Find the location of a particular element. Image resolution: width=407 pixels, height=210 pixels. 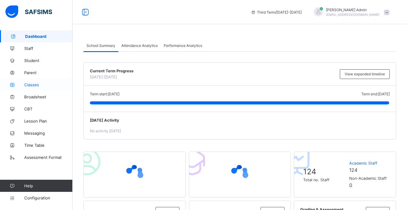

span: Lesson Plan is located at coordinates (48, 121).